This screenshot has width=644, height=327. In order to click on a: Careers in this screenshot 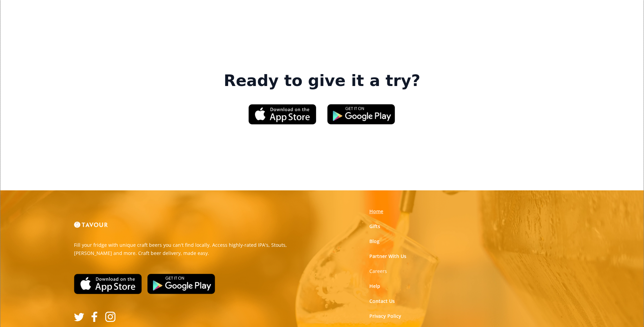, I will do `click(378, 271)`.